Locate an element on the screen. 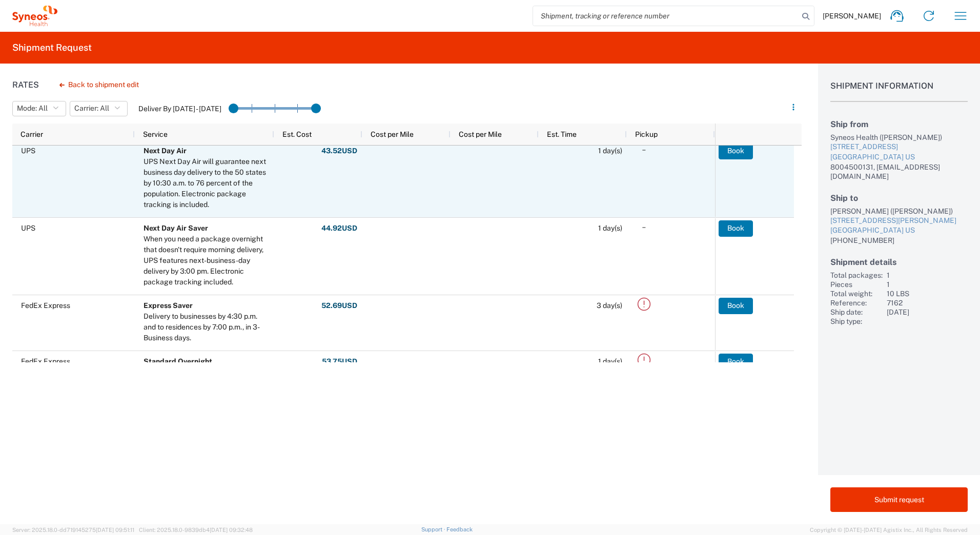 This screenshot has height=535, width=980. span: Carrier is located at coordinates (32, 135).